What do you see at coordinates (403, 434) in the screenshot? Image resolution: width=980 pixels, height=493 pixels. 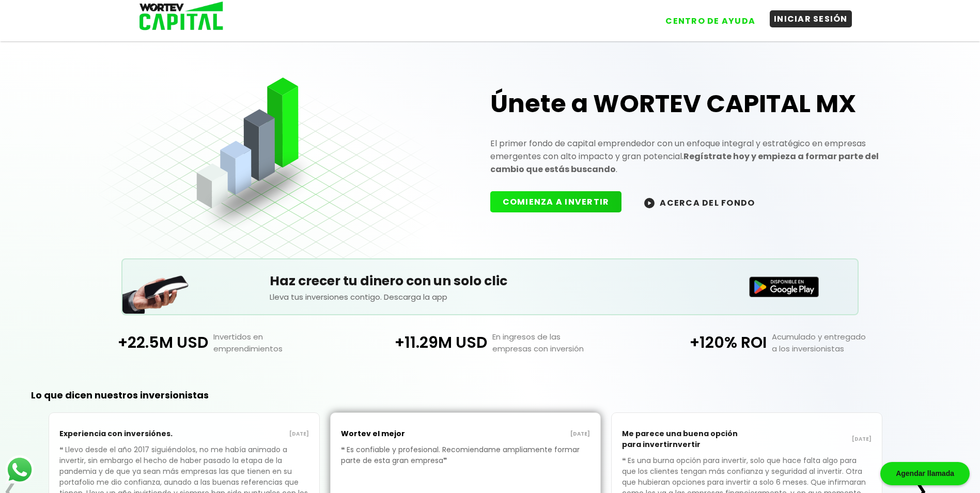 I see `p: Wortev el mejor` at bounding box center [403, 434].